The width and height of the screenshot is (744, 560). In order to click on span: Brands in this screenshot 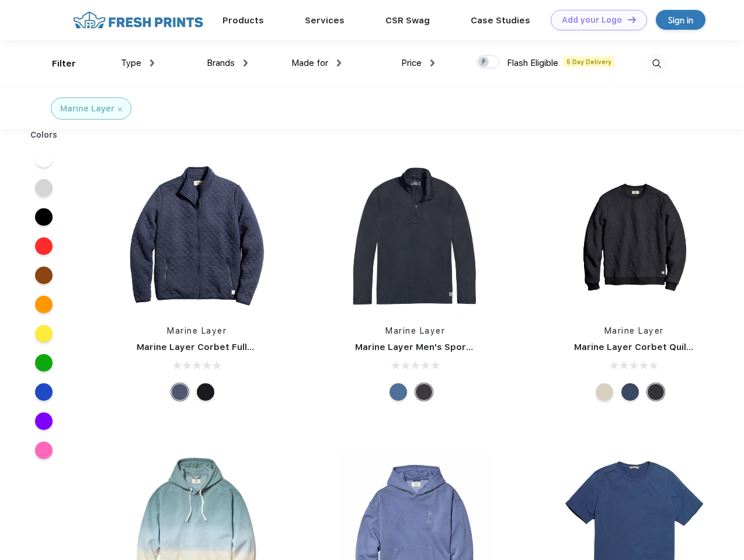, I will do `click(221, 63)`.